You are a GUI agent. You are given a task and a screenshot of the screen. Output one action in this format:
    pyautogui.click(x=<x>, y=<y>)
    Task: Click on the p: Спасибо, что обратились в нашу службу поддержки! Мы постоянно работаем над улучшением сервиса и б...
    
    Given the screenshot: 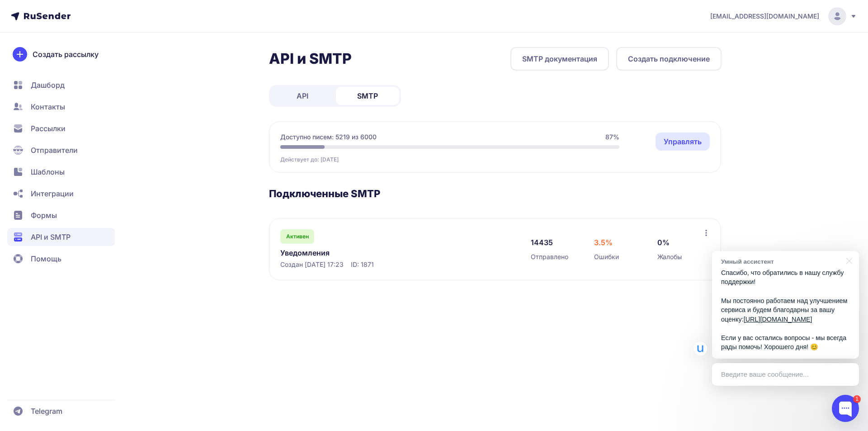 What is the action you would take?
    pyautogui.click(x=785, y=310)
    